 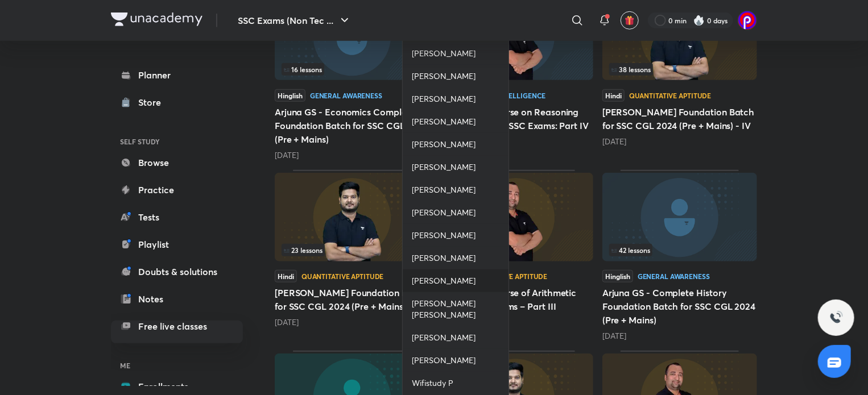 What do you see at coordinates (352, 255) in the screenshot?
I see `div: Arjuna Maths Foundation Batch for SSC CGL 2024 (Pre + Mains) - V` at bounding box center [352, 255].